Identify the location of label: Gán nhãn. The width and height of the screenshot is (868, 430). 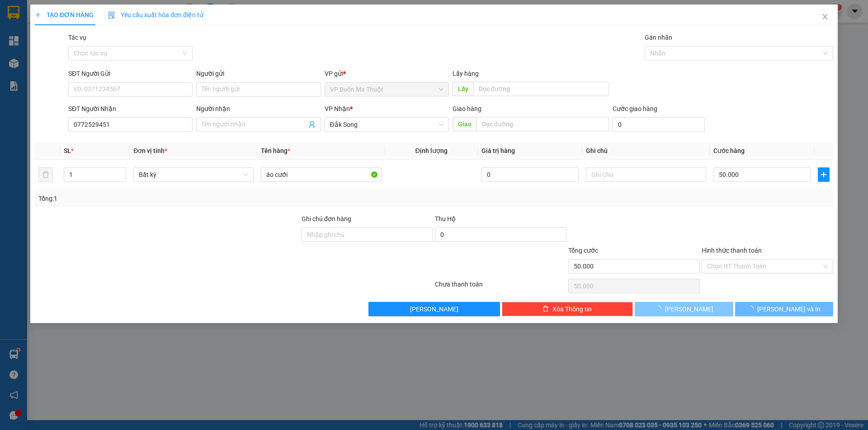
(658, 38).